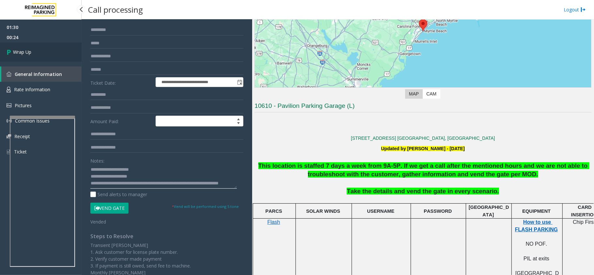 This screenshot has width=594, height=275. I want to click on span: NO POF., so click(537, 244).